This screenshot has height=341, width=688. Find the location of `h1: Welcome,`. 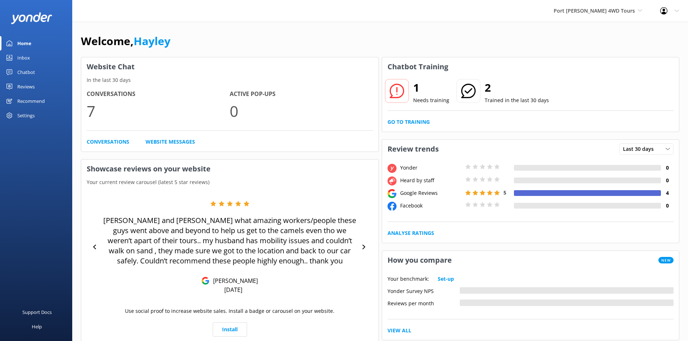

h1: Welcome, is located at coordinates (126, 41).